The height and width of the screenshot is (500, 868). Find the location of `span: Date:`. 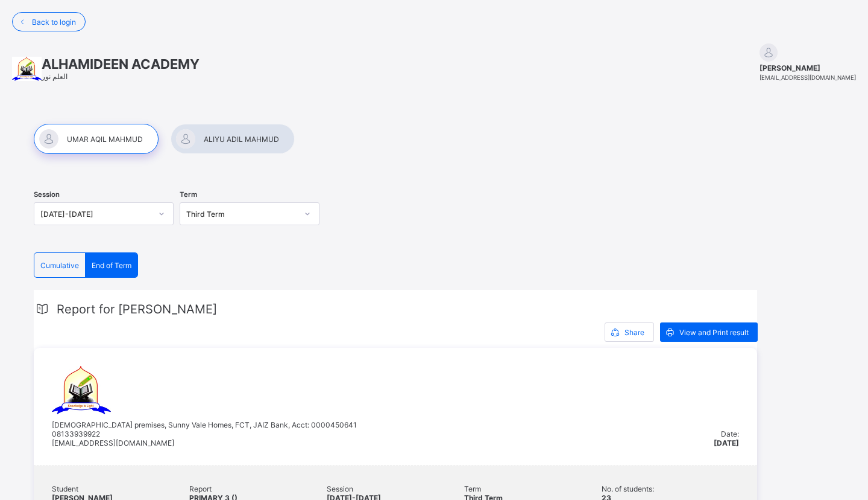

span: Date: is located at coordinates (730, 434).